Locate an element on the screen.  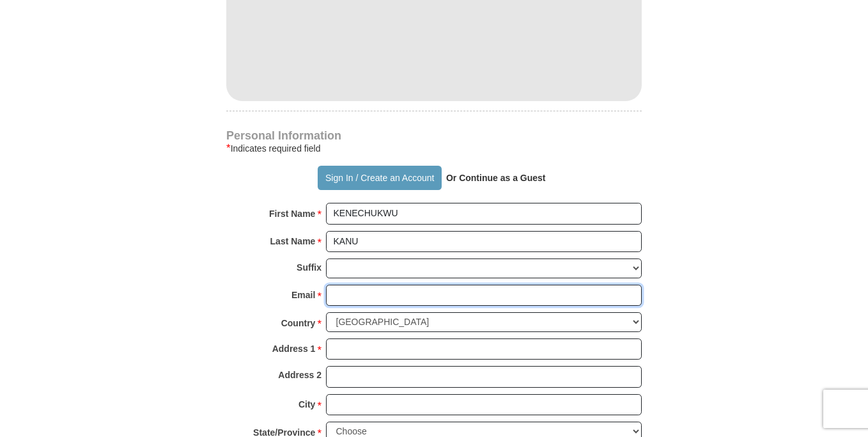
strong: Address 2 is located at coordinates (300, 374).